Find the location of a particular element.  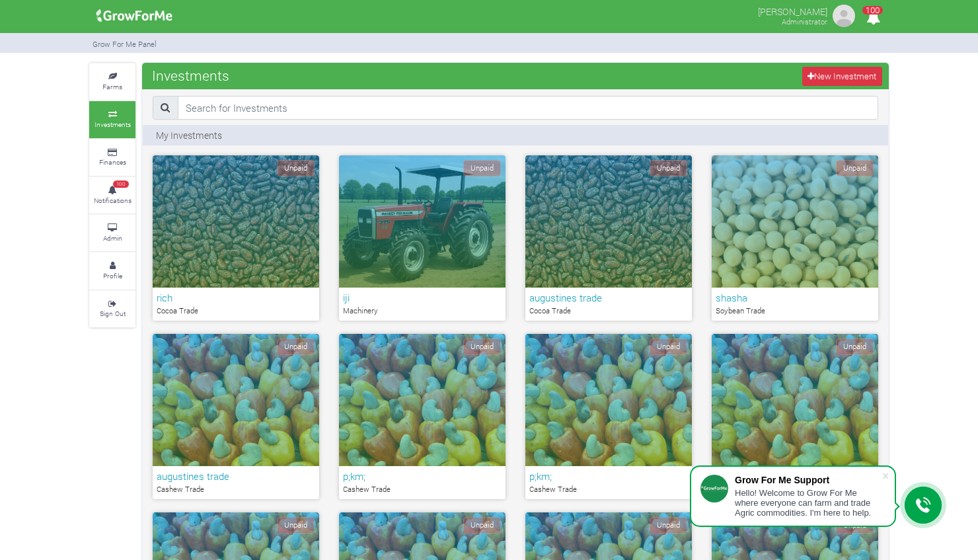

small: Farms is located at coordinates (112, 86).